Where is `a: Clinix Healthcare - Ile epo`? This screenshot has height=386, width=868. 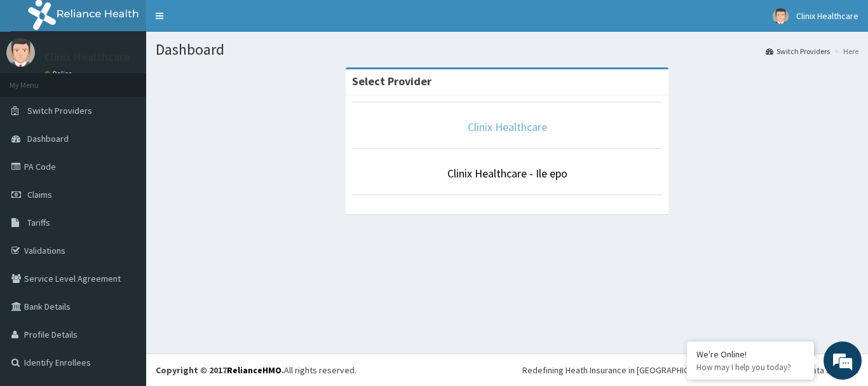 a: Clinix Healthcare - Ile epo is located at coordinates (507, 173).